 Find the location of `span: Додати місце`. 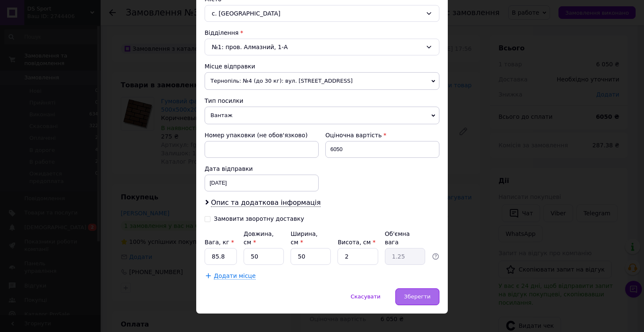

span: Додати місце is located at coordinates (235, 276).